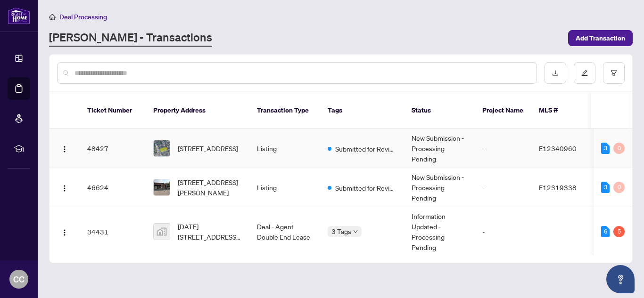 Image resolution: width=644 pixels, height=298 pixels. What do you see at coordinates (559, 111) in the screenshot?
I see `th: MLS #` at bounding box center [559, 111].